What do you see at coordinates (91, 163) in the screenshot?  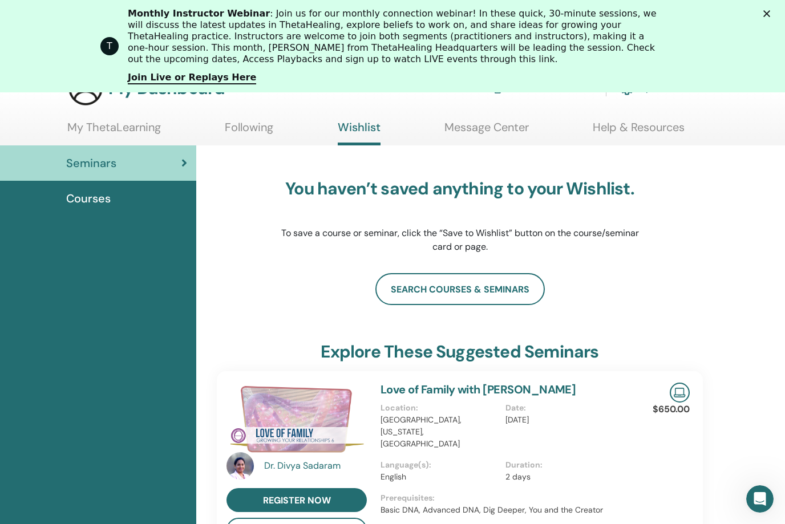 I see `span: Seminars` at bounding box center [91, 163].